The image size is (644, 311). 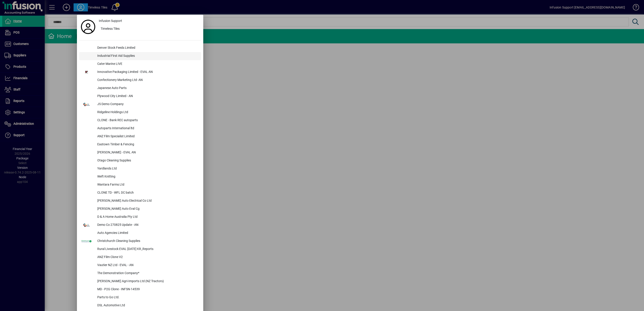 What do you see at coordinates (147, 297) in the screenshot?
I see `div: Parts to Go Ltd.` at bounding box center [147, 297].